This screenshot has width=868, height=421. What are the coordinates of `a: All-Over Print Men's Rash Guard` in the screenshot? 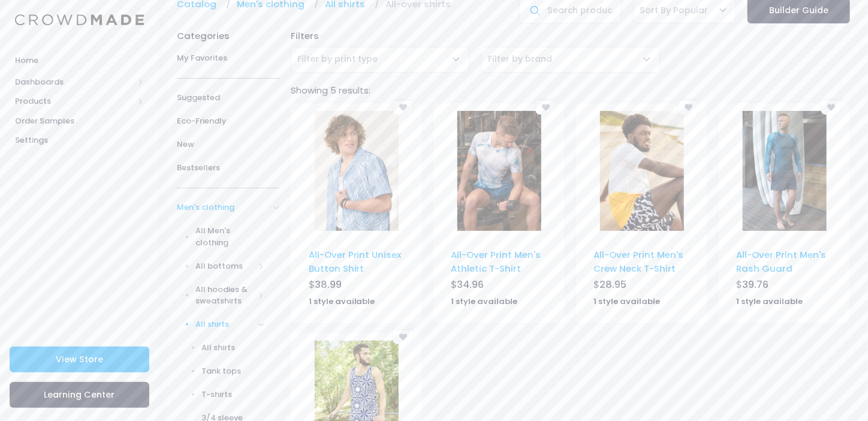 It's located at (782, 261).